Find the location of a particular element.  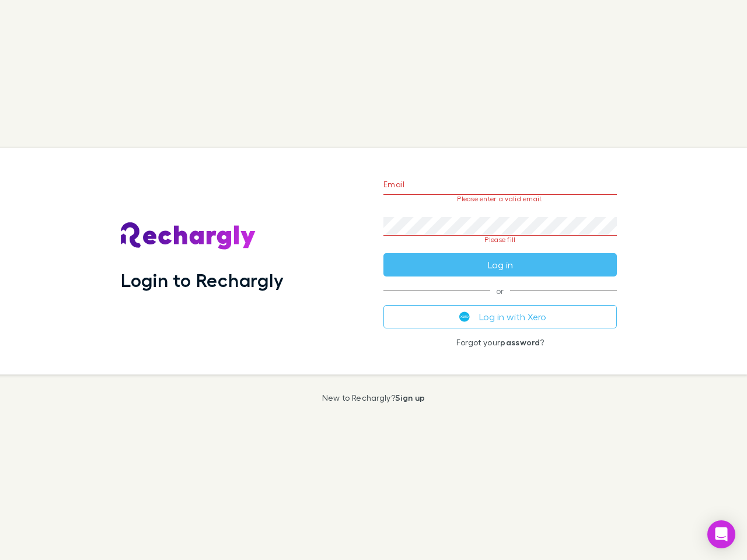

a: password is located at coordinates (520, 342).